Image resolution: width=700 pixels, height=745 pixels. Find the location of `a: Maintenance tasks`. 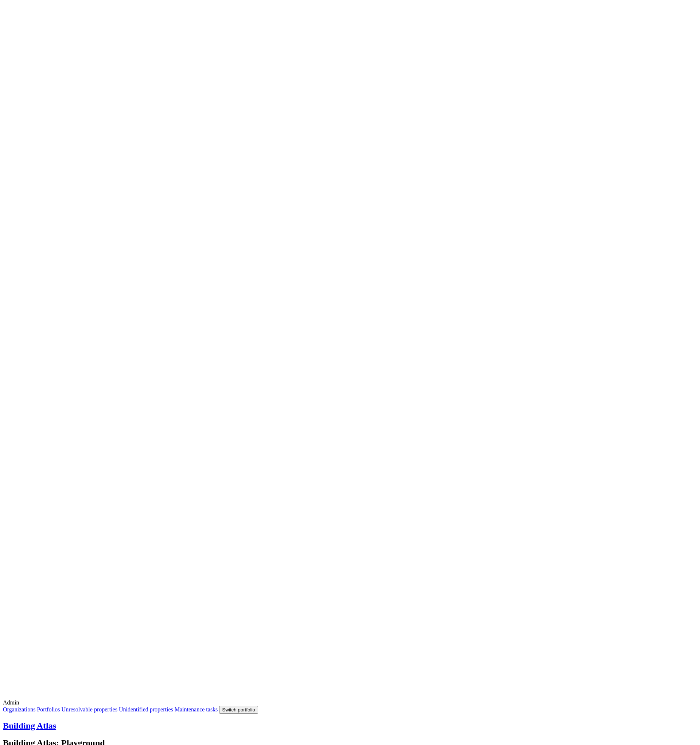

a: Maintenance tasks is located at coordinates (196, 708).